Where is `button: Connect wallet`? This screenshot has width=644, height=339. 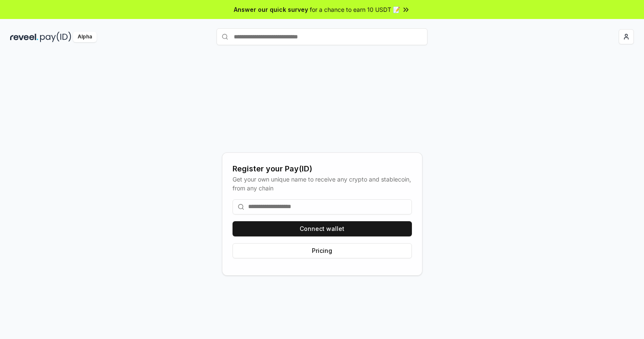 button: Connect wallet is located at coordinates (322, 229).